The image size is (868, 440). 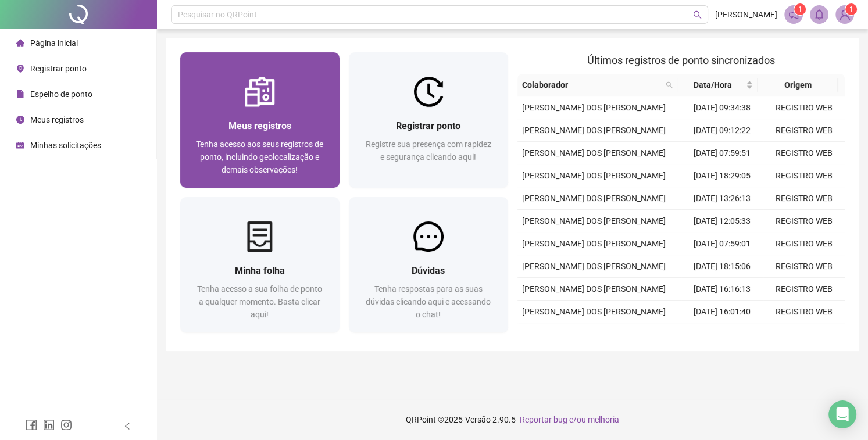 I want to click on span: Colaborador, so click(x=592, y=85).